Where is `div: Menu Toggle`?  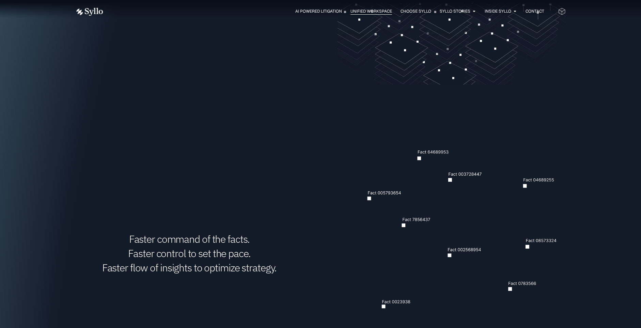
div: Menu Toggle is located at coordinates (331, 11).